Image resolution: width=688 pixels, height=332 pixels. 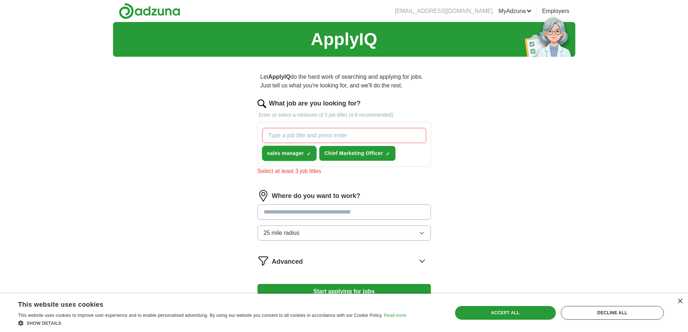 I want to click on div: This website uses cookies, so click(x=203, y=303).